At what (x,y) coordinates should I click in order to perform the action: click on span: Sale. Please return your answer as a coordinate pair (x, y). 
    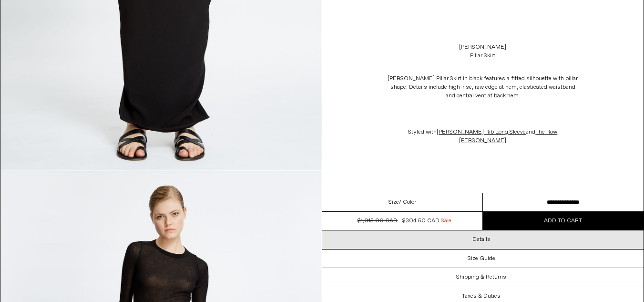
    Looking at the image, I should click on (447, 221).